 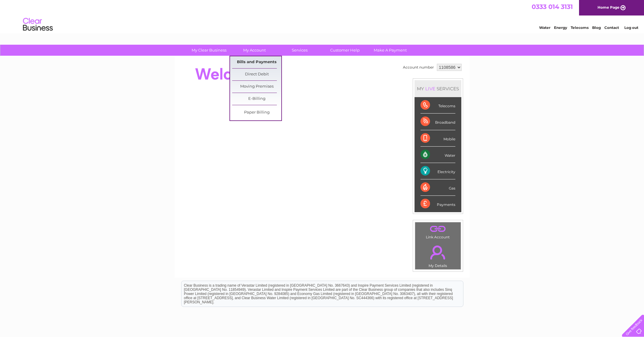 I want to click on a: Make A Payment, so click(x=390, y=50).